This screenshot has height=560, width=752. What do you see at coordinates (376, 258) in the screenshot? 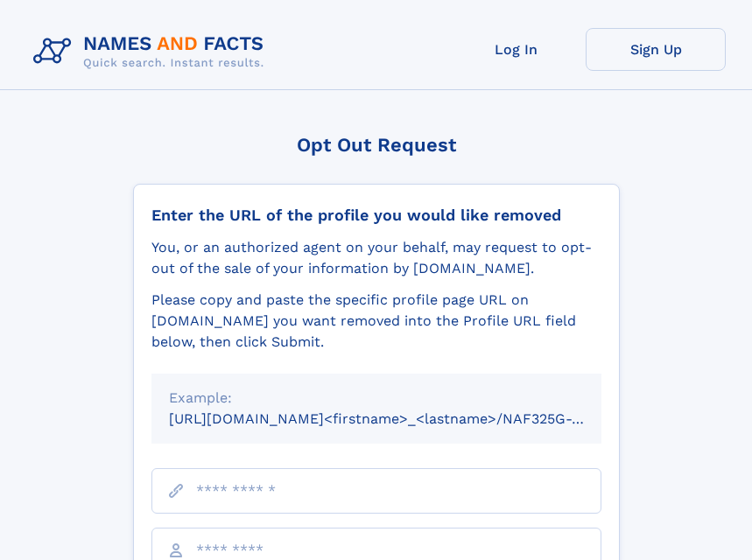
I see `div: You, or an authorized agent on your behalf, may request to opt-out of the sale of your informatio...` at bounding box center [376, 258].